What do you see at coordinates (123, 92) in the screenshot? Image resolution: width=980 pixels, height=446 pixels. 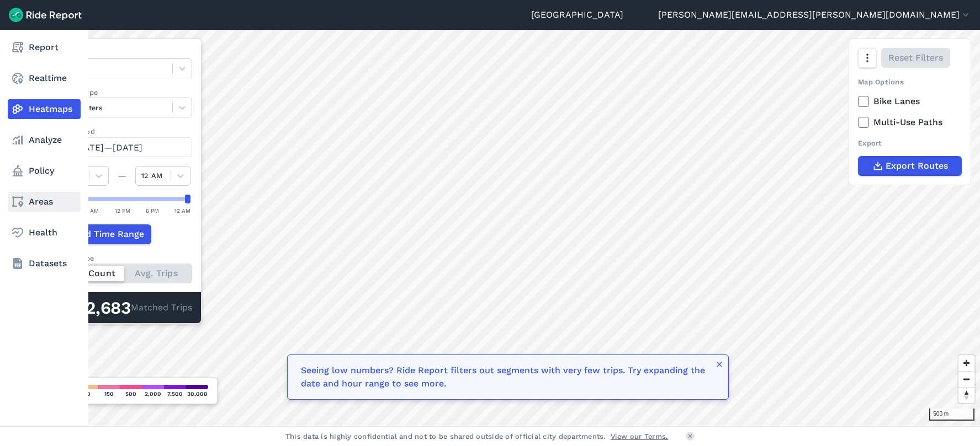 I see `label: Vehicle Type` at bounding box center [123, 92].